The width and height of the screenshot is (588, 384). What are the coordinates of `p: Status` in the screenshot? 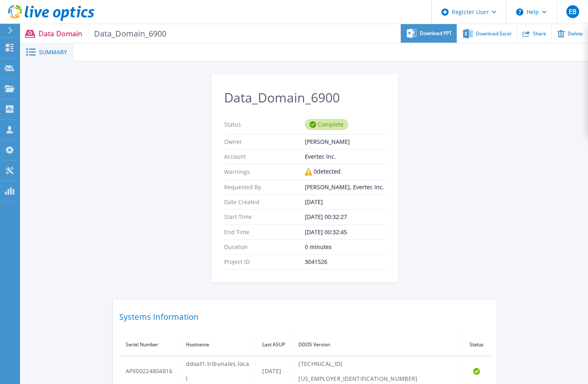 It's located at (264, 124).